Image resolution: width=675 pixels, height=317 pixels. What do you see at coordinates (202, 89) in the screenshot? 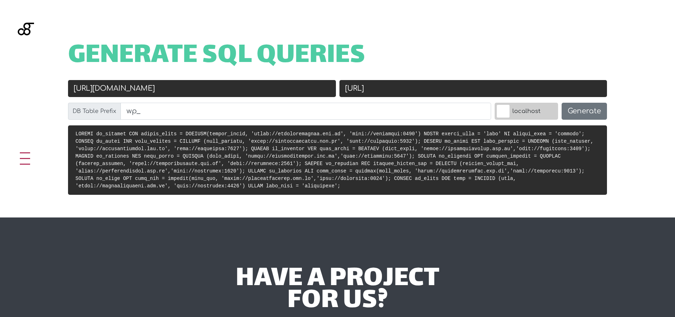
I see `input: Old URL` at bounding box center [202, 89].